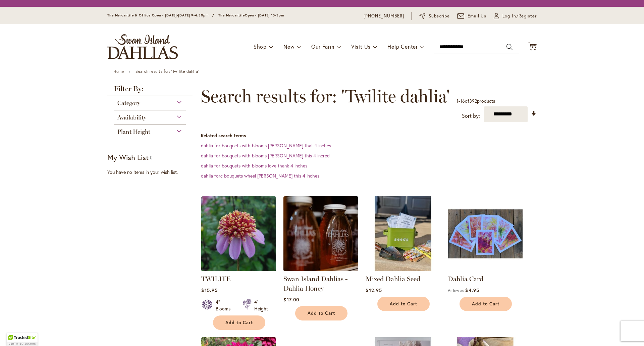 Image resolution: width=644 pixels, height=346 pixels. Describe the element at coordinates (22, 340) in the screenshot. I see `div: TrustedSite Certified` at that location.